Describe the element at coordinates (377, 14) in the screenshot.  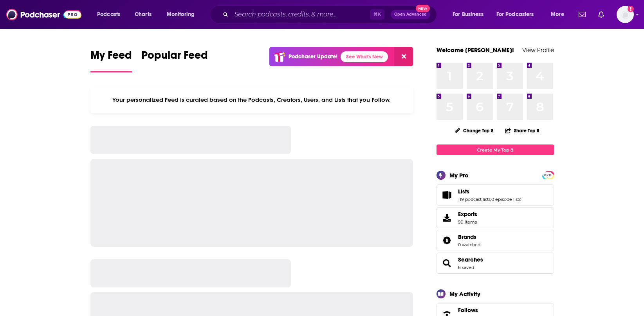
I see `span: ⌘ K` at that location.